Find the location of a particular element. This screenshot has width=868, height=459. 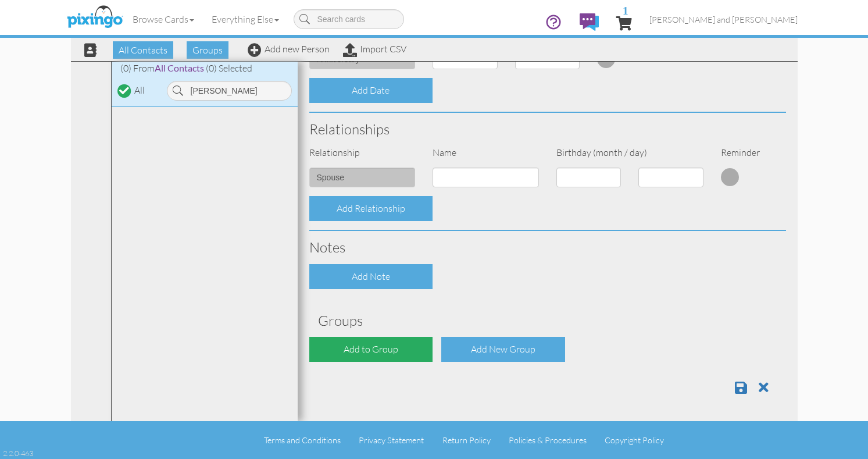

div: Relationship is located at coordinates (362, 153).